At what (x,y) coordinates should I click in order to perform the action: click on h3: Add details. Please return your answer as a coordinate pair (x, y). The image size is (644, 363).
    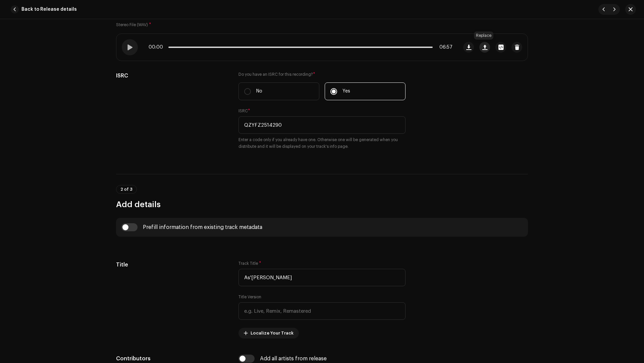
    Looking at the image, I should click on (322, 204).